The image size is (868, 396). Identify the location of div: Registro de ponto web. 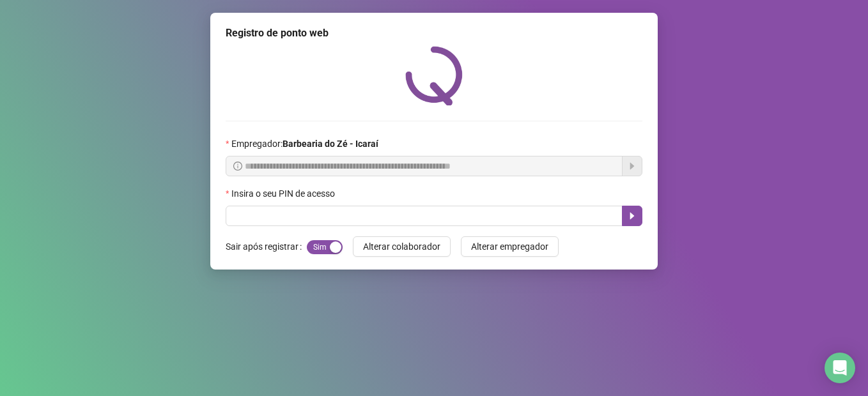
(434, 33).